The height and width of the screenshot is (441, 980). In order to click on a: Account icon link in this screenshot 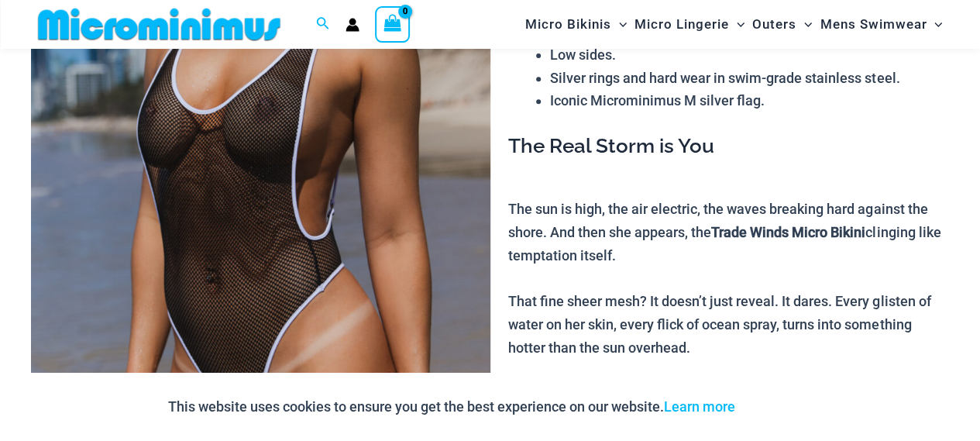, I will do `click(352, 25)`.